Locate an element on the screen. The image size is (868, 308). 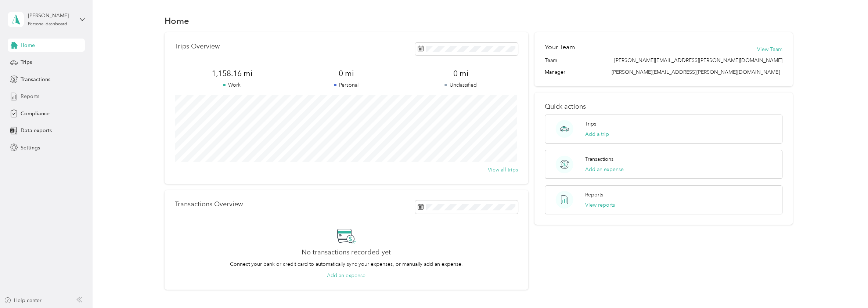
p: Quick actions is located at coordinates (664, 107).